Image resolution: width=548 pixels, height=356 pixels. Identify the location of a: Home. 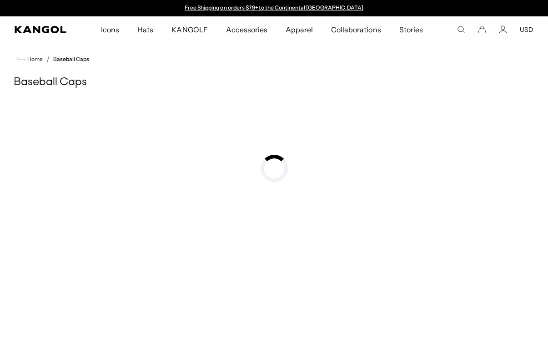
(30, 59).